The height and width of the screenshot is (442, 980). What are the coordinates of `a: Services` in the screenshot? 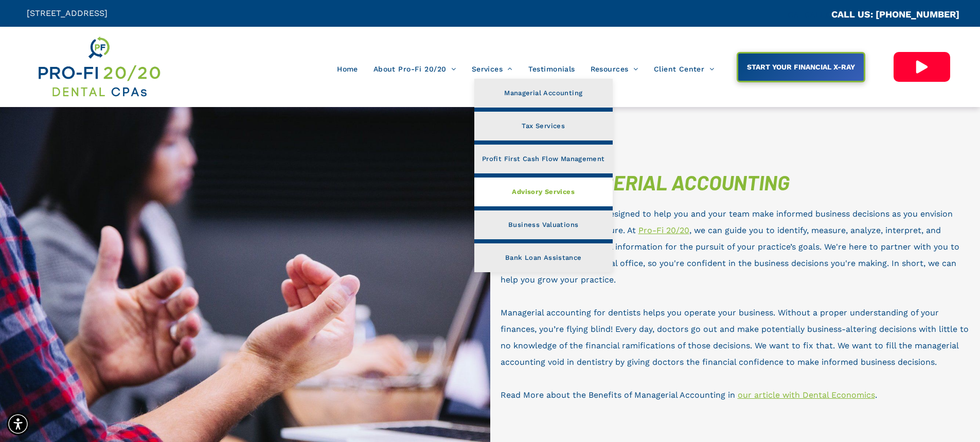 It's located at (492, 69).